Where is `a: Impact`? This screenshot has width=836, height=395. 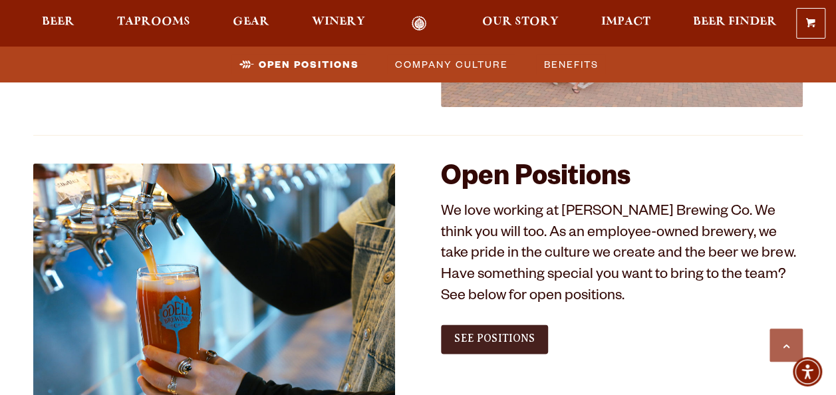
a: Impact is located at coordinates (626, 23).